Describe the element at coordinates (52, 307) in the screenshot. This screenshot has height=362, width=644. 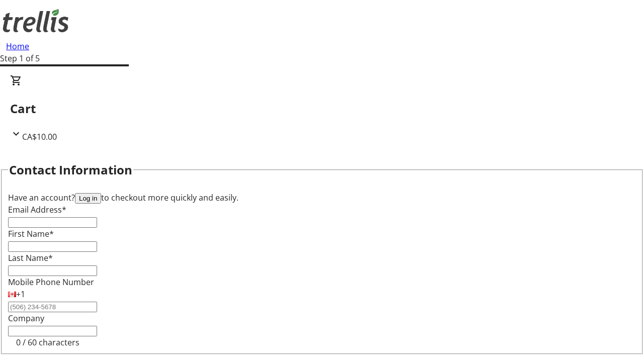
I see `input: (506) 234-5678` at that location.